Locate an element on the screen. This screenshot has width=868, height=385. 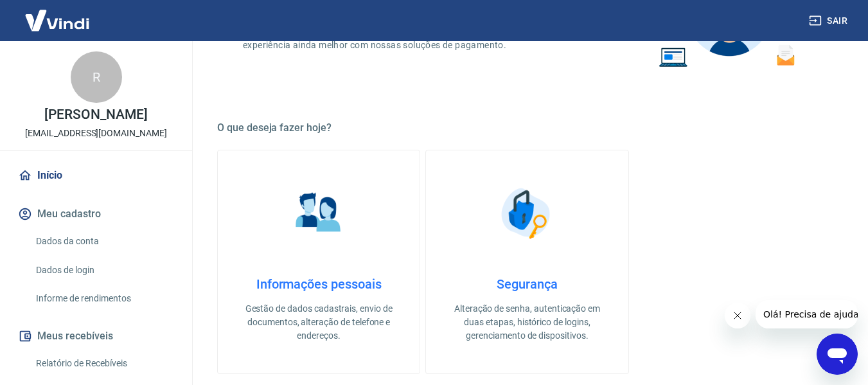
img: Segurança is located at coordinates (527, 213).